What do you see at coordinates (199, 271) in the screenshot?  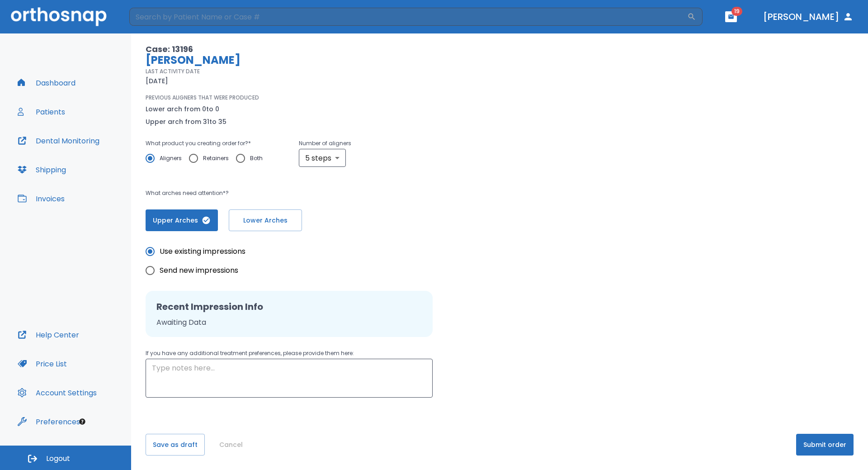 I see `span: Send new impressions` at bounding box center [199, 271].